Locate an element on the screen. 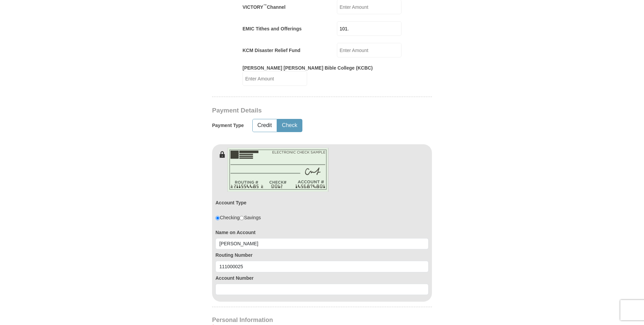 This screenshot has width=644, height=325. label: Name on Account is located at coordinates (322, 232).